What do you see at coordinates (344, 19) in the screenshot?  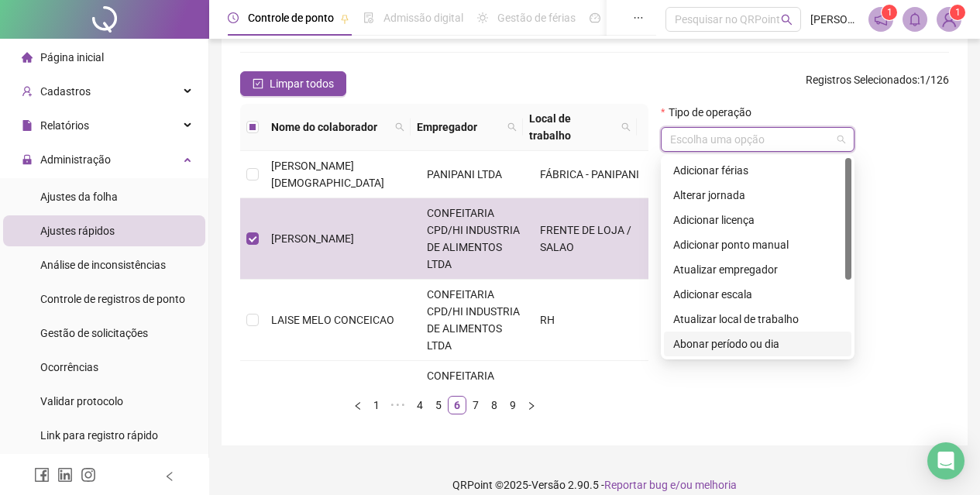 I see `span: pushpin` at bounding box center [344, 19].